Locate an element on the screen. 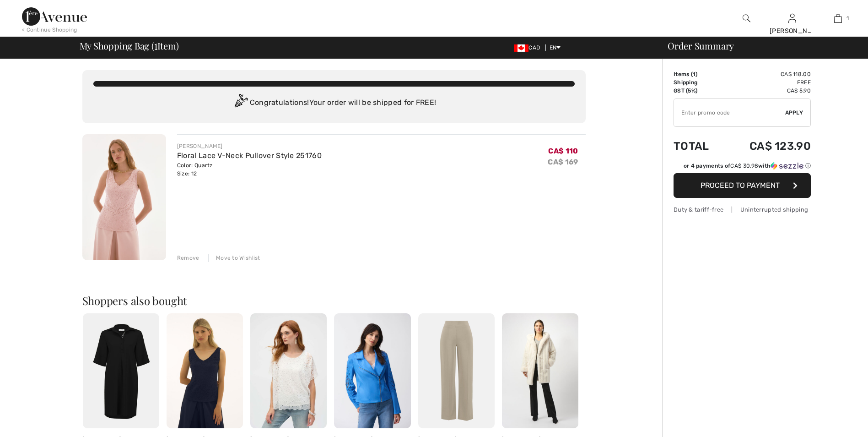 The width and height of the screenshot is (868, 437). span: CA$ 30.98 is located at coordinates (744, 166).